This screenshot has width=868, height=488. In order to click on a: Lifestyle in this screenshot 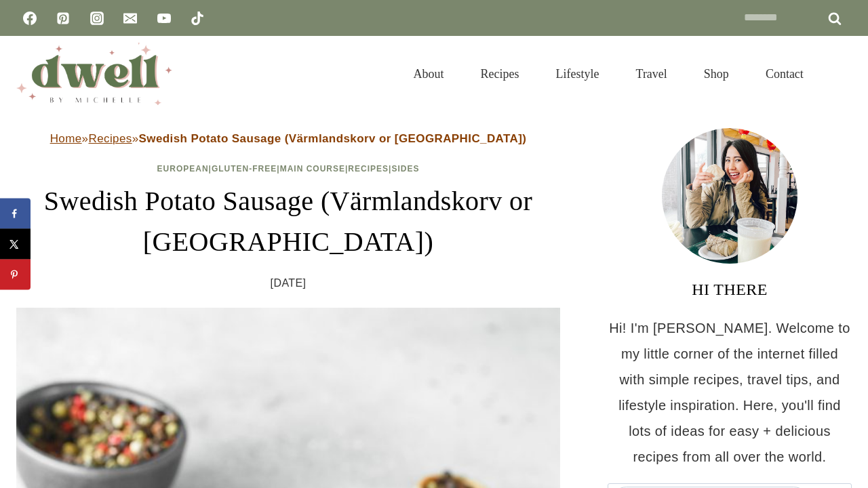, I will do `click(578, 74)`.